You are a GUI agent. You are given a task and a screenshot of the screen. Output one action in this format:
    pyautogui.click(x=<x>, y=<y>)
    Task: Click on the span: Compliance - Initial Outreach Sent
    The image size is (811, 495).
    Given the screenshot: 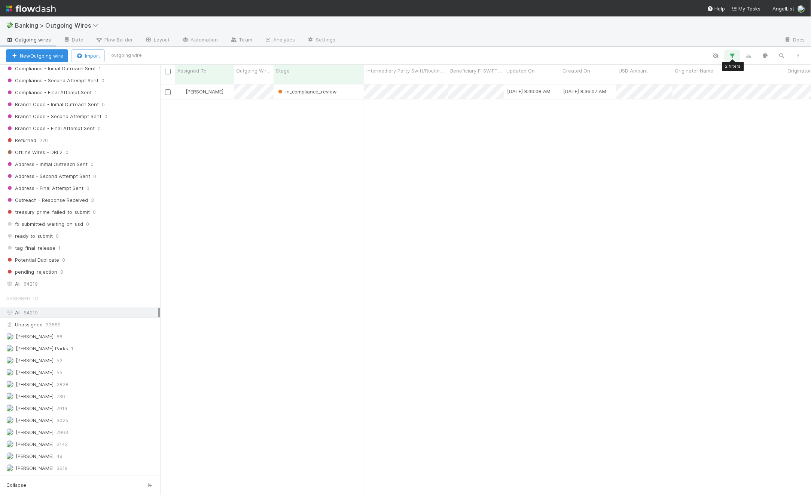 What is the action you would take?
    pyautogui.click(x=51, y=68)
    